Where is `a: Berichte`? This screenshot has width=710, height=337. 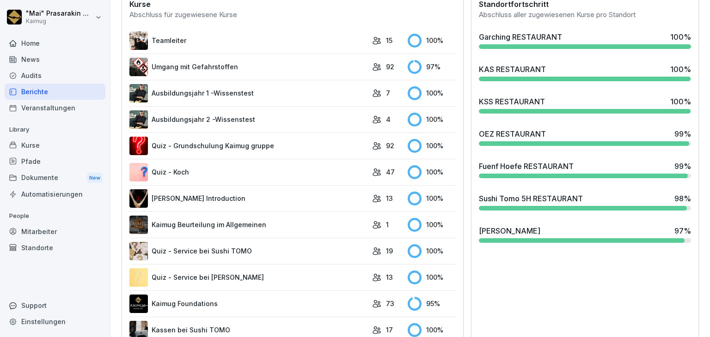 a: Berichte is located at coordinates (55, 92).